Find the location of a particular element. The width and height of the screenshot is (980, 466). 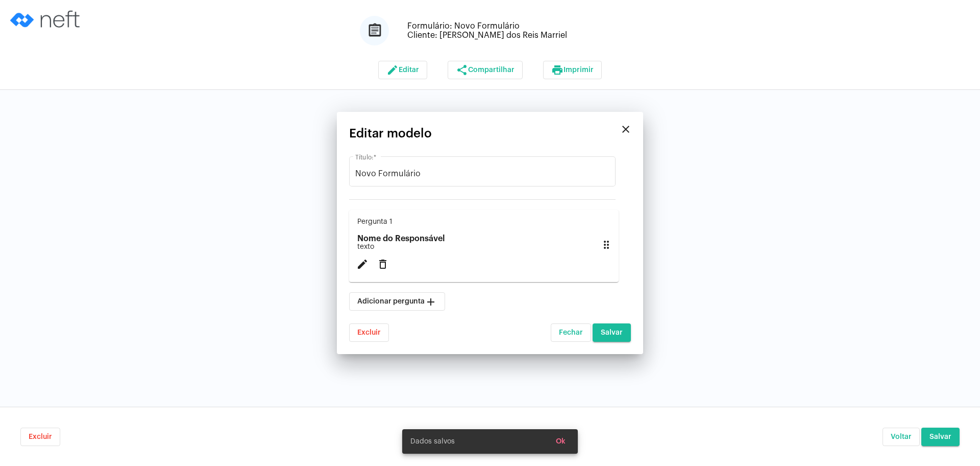

span: Voltar is located at coordinates (900, 437).